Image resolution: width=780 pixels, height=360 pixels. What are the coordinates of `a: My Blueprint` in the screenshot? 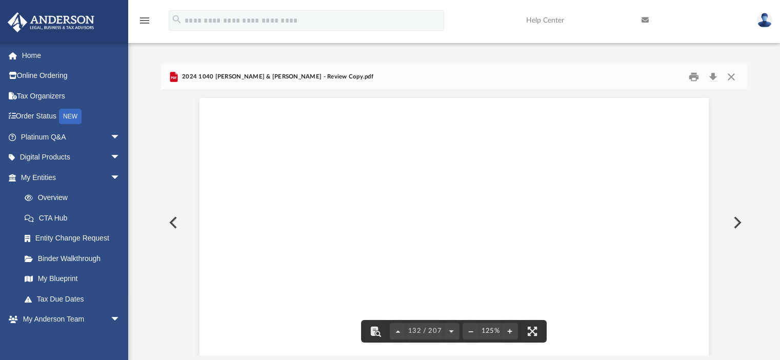 It's located at (72, 279).